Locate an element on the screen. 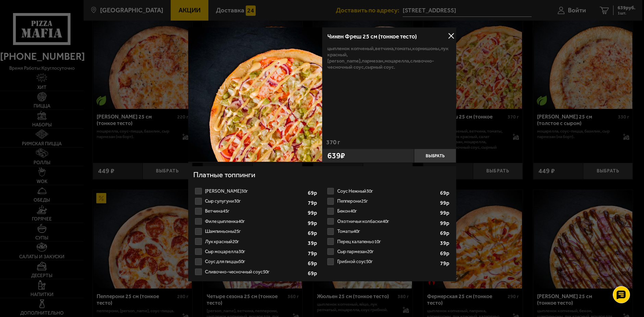 The width and height of the screenshot is (644, 317). label: Филе цыпленка 40г is located at coordinates (256, 221).